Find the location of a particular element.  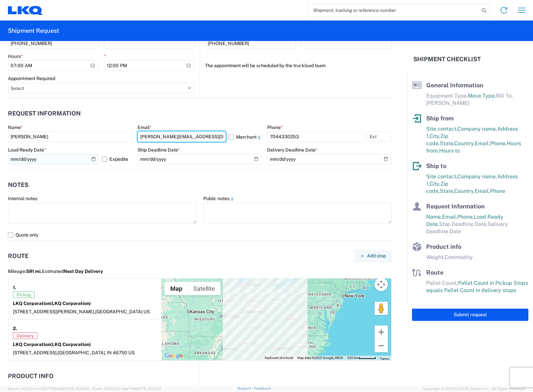

strong: 2. is located at coordinates (15, 328).